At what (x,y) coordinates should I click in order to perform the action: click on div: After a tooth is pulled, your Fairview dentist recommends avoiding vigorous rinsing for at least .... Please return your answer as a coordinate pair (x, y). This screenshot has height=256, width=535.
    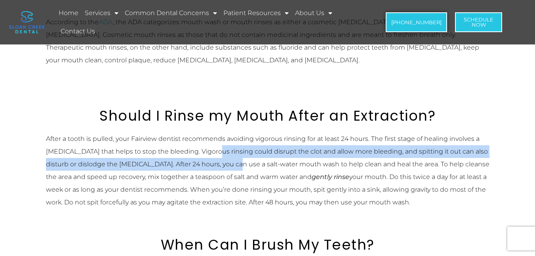
    Looking at the image, I should click on (268, 170).